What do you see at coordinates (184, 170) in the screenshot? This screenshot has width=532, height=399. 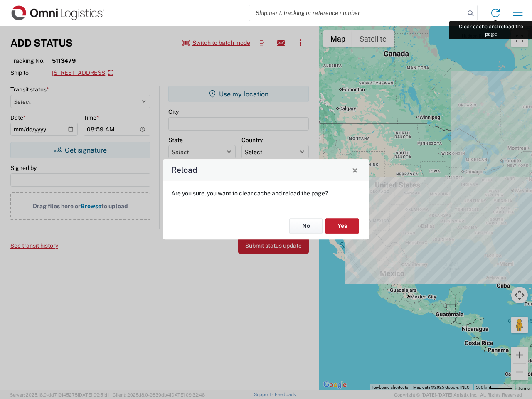 I see `h4: Reload` at bounding box center [184, 170].